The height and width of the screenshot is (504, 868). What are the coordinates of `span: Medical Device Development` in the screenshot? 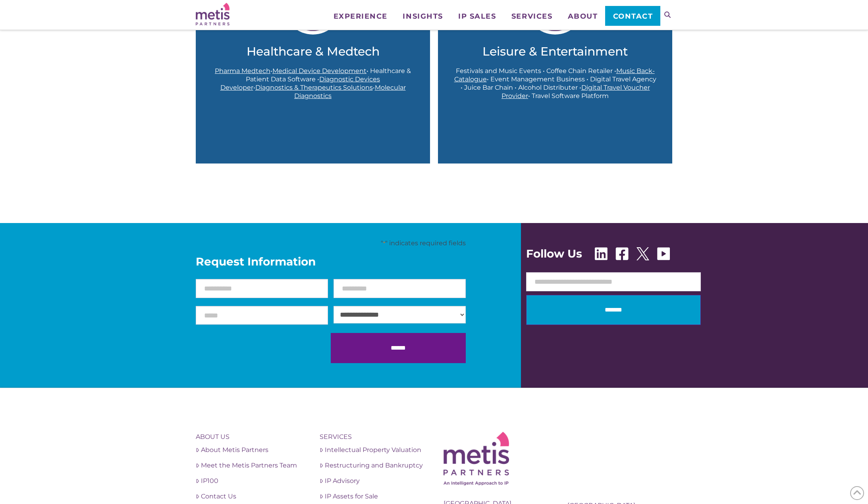 It's located at (319, 70).